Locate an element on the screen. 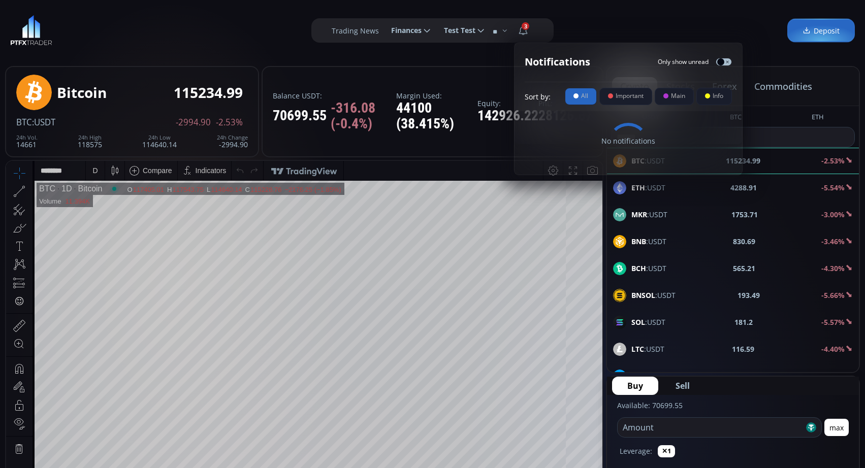 The height and width of the screenshot is (468, 865). div: 1d is located at coordinates (119, 412).